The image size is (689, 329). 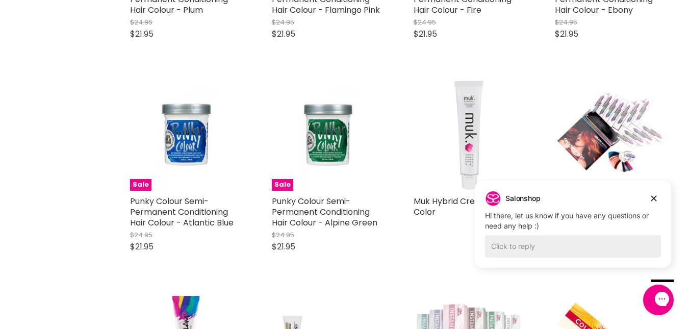 What do you see at coordinates (106, 45) in the screenshot?
I see `div: Campaign message` at bounding box center [106, 45].